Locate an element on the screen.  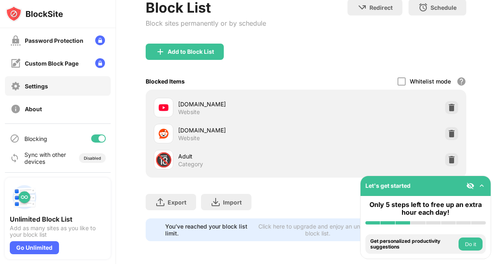
div: Custom Block Page is located at coordinates (52, 63).